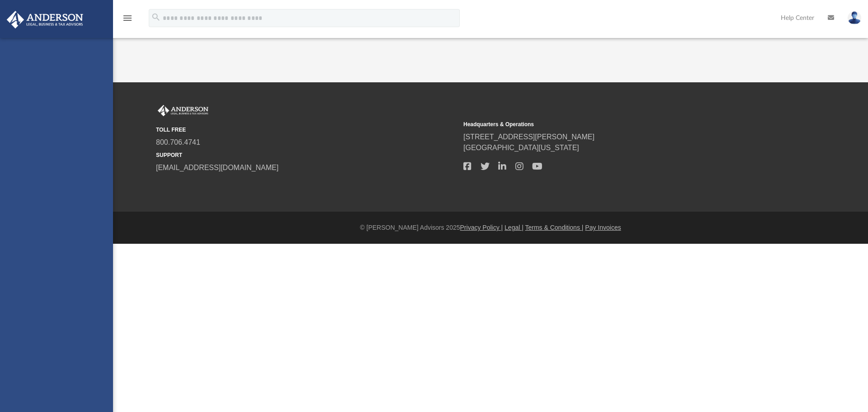 This screenshot has width=868, height=412. What do you see at coordinates (307, 155) in the screenshot?
I see `small: SUPPORT` at bounding box center [307, 155].